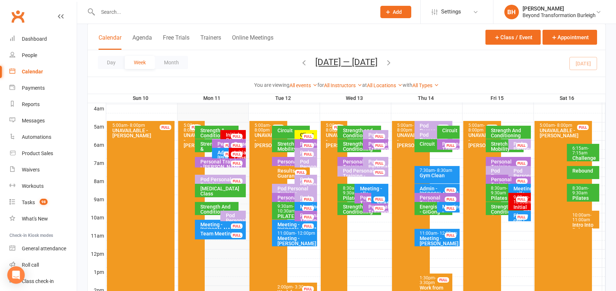 This screenshot has height=291, width=616. I want to click on div: Rebound, so click(584, 171).